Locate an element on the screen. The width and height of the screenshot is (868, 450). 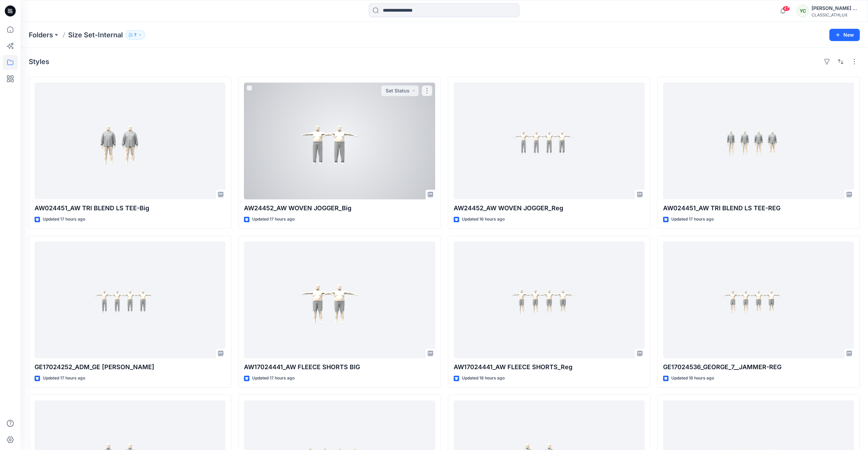
a: Folders is located at coordinates (41, 35).